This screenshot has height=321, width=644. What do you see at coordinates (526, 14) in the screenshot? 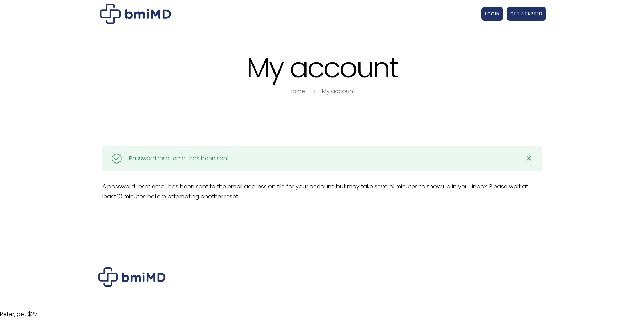
I see `span: GET STARTED` at bounding box center [526, 14].